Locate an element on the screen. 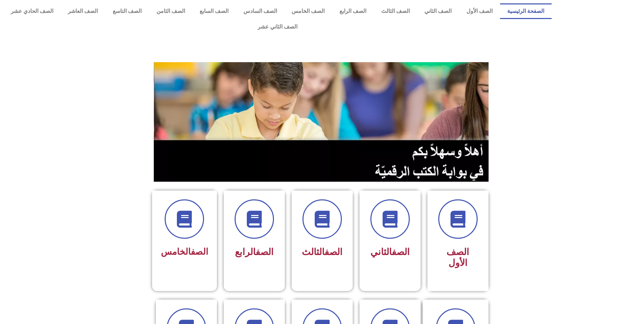 This screenshot has width=644, height=324. span: الصف الأول is located at coordinates (458, 257).